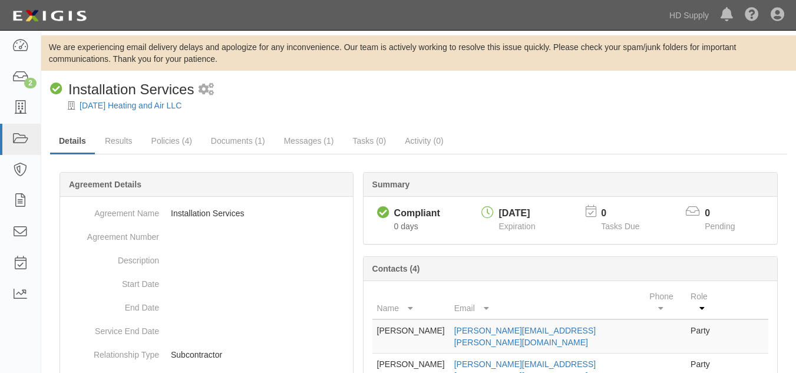 The height and width of the screenshot is (373, 796). I want to click on span: Pending, so click(720, 226).